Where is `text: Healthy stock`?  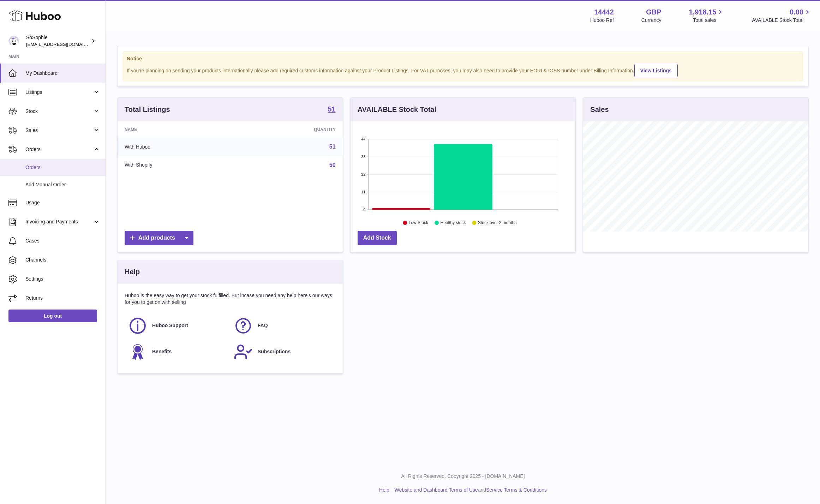 text: Healthy stock is located at coordinates (453, 223).